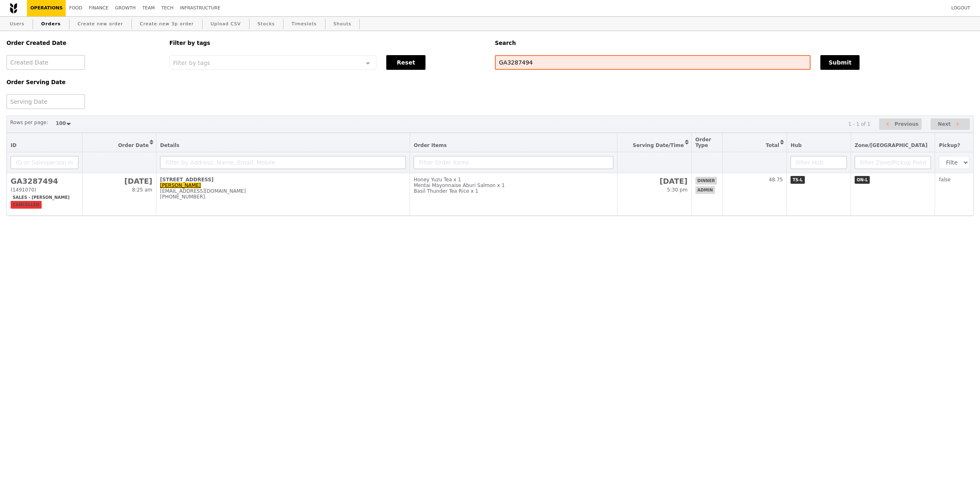 This screenshot has width=980, height=481. Describe the element at coordinates (513, 185) in the screenshot. I see `div: Mentai Mayonnaise Aburi Salmon x 1` at that location.